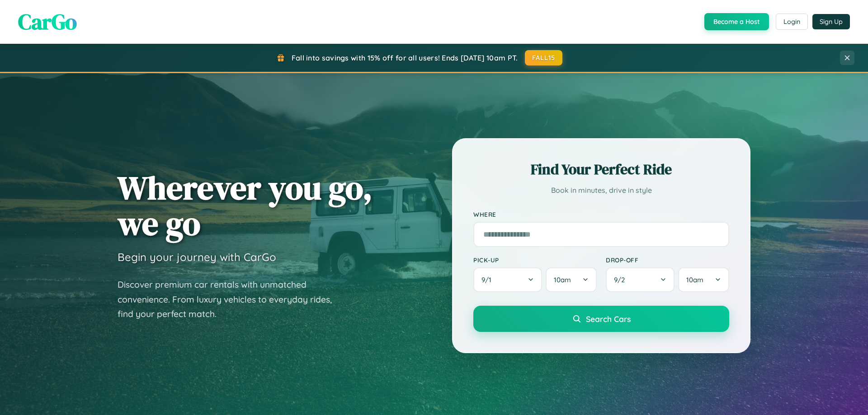  Describe the element at coordinates (640, 280) in the screenshot. I see `button: 9/2` at that location.